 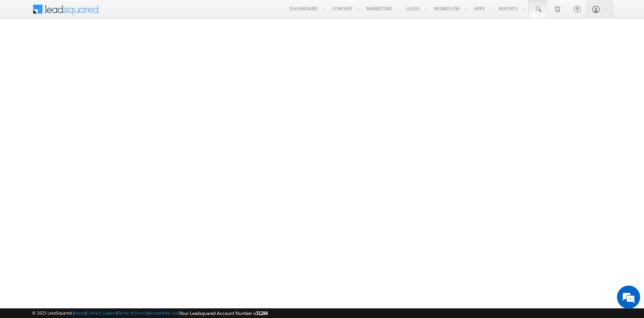 I want to click on span: 51284, so click(x=262, y=313).